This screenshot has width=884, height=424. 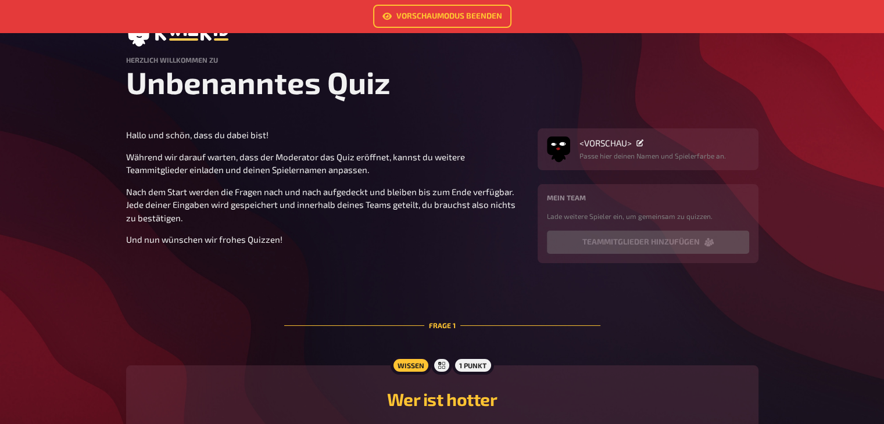 I want to click on p: Hallo und schön, dass du dabei bist!, so click(x=325, y=135).